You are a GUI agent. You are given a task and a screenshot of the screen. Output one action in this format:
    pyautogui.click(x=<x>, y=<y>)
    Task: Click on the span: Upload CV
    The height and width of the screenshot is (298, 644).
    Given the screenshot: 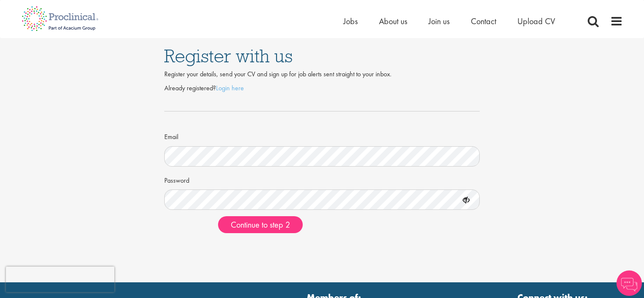 What is the action you would take?
    pyautogui.click(x=536, y=21)
    